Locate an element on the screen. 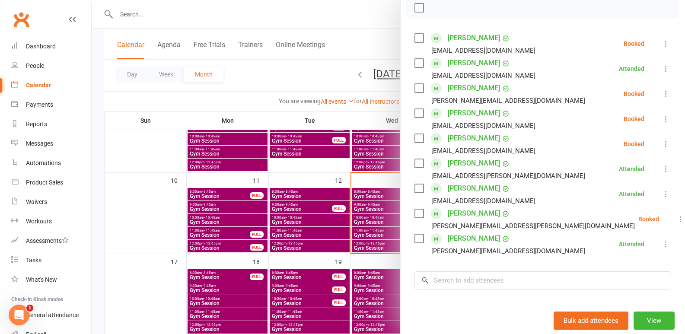  div: Reports is located at coordinates (36, 124).